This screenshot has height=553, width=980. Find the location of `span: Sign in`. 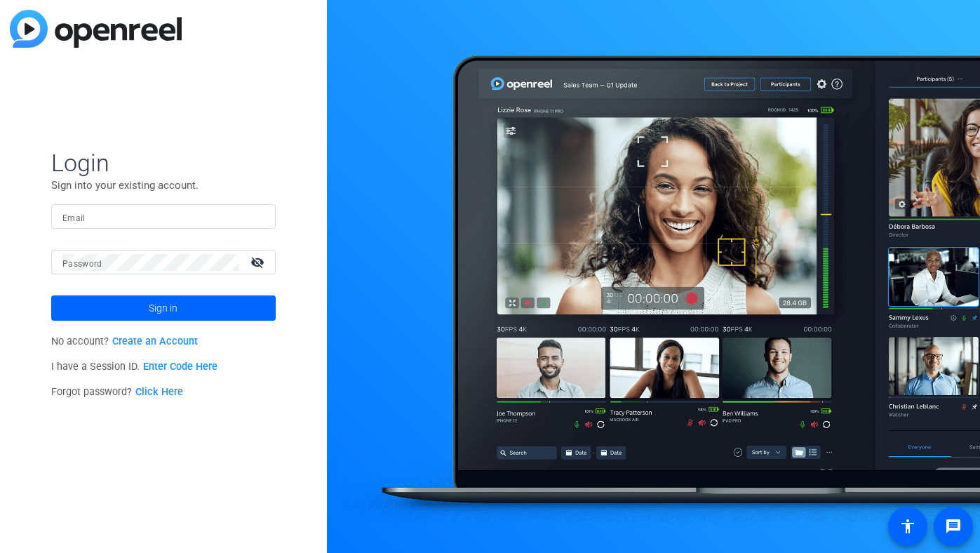

span: Sign in is located at coordinates (163, 308).